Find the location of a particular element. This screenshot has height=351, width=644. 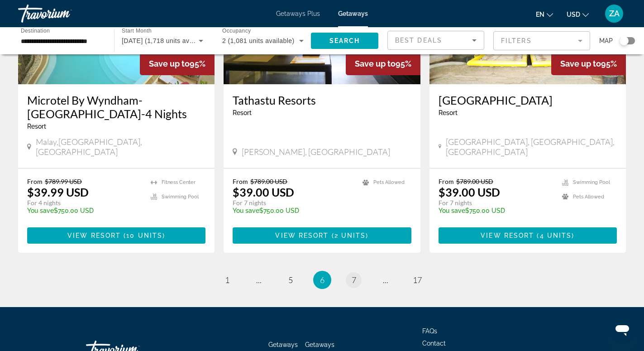

span: Occupancy is located at coordinates (237, 30).